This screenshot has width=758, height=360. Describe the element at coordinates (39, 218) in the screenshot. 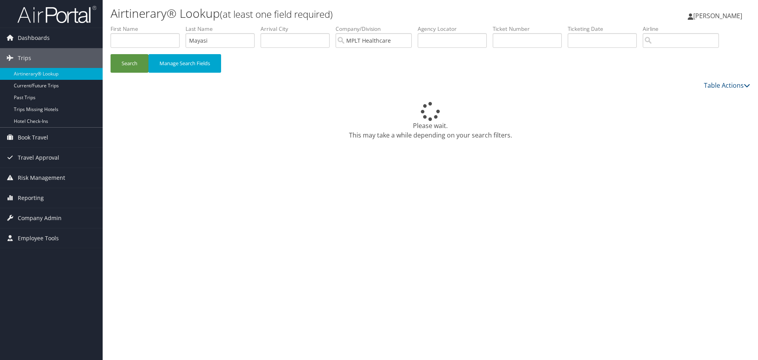

I see `span: Company Admin` at that location.